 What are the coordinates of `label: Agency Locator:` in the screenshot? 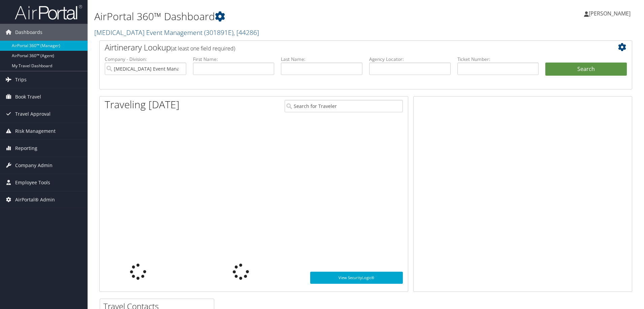 It's located at (410, 59).